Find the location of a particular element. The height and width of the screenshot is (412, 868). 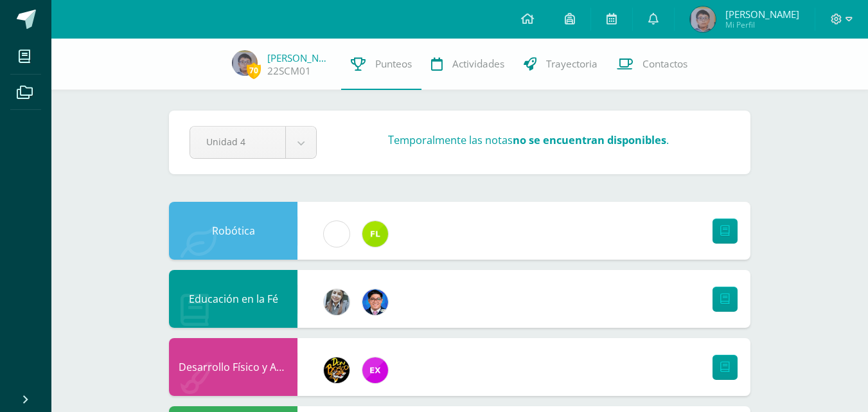

div: Desarrollo Físico y Artístico is located at coordinates (234, 367).